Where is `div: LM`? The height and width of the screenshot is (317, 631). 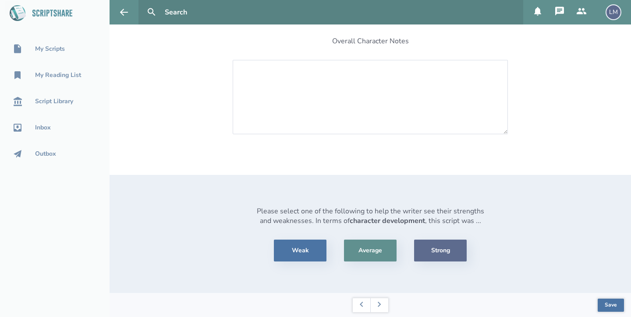 div: LM is located at coordinates (613, 12).